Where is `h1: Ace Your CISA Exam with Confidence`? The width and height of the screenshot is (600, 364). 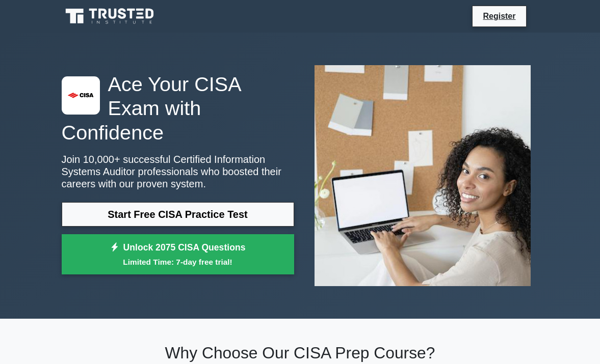 h1: Ace Your CISA Exam with Confidence is located at coordinates (178, 109).